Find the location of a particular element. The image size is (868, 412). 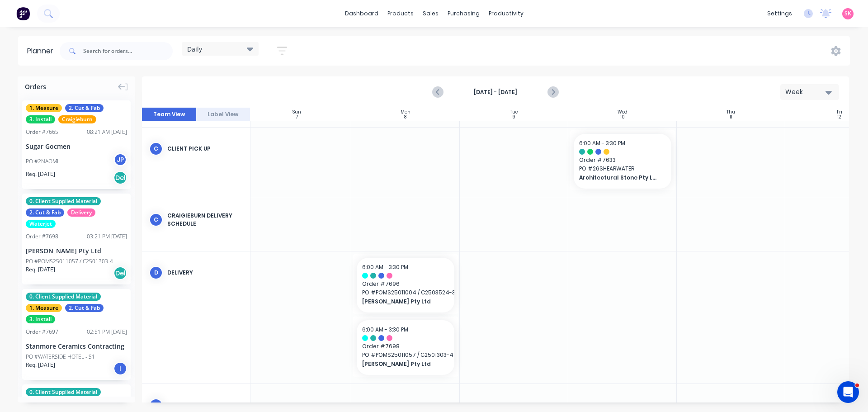

div: Planner is located at coordinates (43, 51).